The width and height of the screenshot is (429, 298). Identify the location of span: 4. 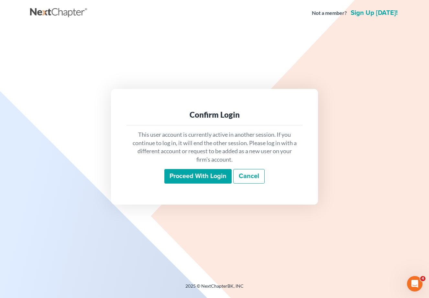
(422, 279).